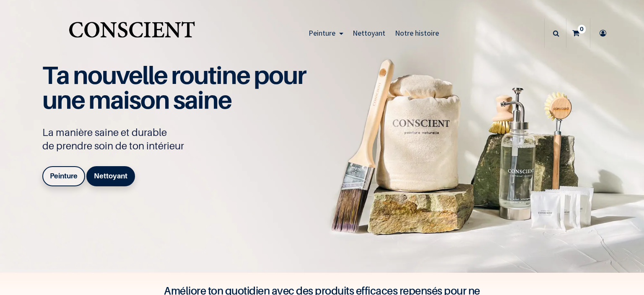  Describe the element at coordinates (417, 33) in the screenshot. I see `span: Notre histoire` at that location.